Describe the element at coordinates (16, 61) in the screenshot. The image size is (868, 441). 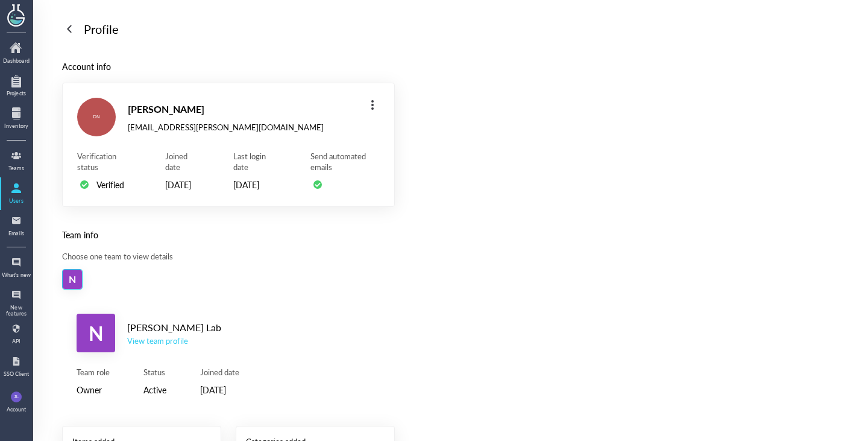
I see `div: Dashboard` at that location.